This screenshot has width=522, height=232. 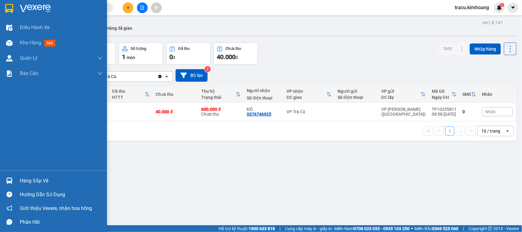 What do you see at coordinates (208, 69) in the screenshot?
I see `sup: 3` at bounding box center [208, 69].